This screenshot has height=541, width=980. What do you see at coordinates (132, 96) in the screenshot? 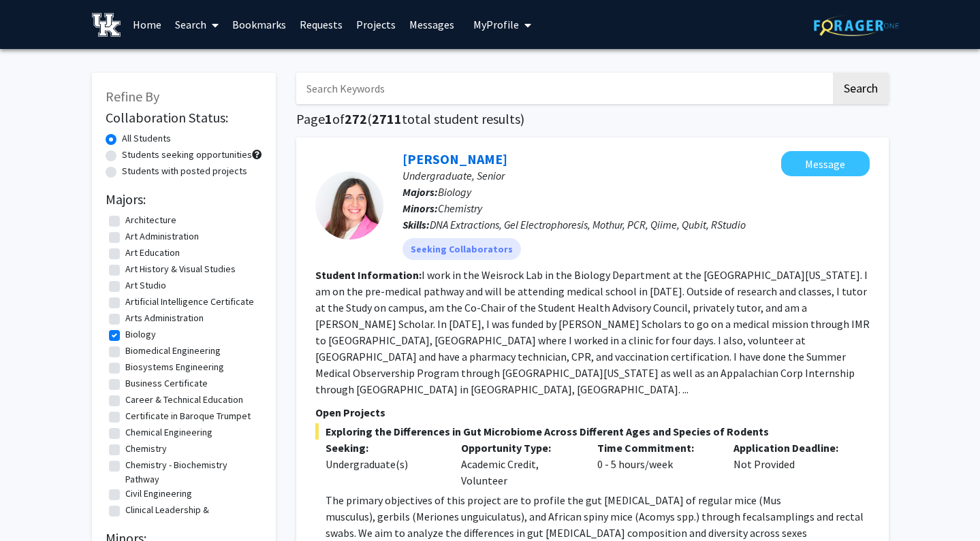
I see `span: Refine By` at bounding box center [132, 96].